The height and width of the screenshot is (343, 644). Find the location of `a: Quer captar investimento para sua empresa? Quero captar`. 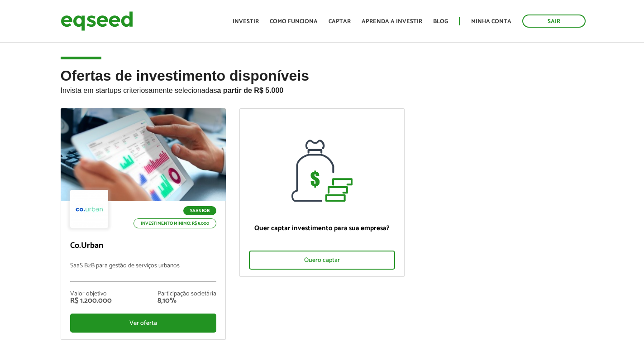

a: Quer captar investimento para sua empresa? Quero captar is located at coordinates (322, 193).